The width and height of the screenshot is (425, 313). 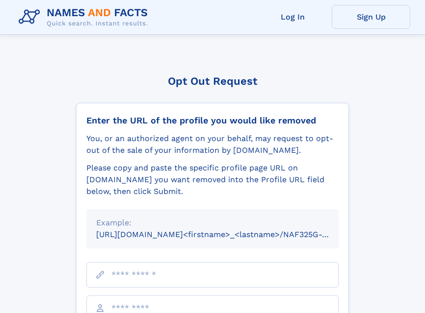 I want to click on div: Opt Out Request, so click(x=212, y=81).